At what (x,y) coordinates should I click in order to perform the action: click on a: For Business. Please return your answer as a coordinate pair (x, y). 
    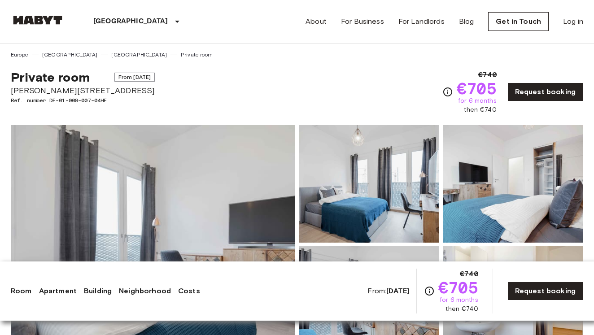
    Looking at the image, I should click on (363, 22).